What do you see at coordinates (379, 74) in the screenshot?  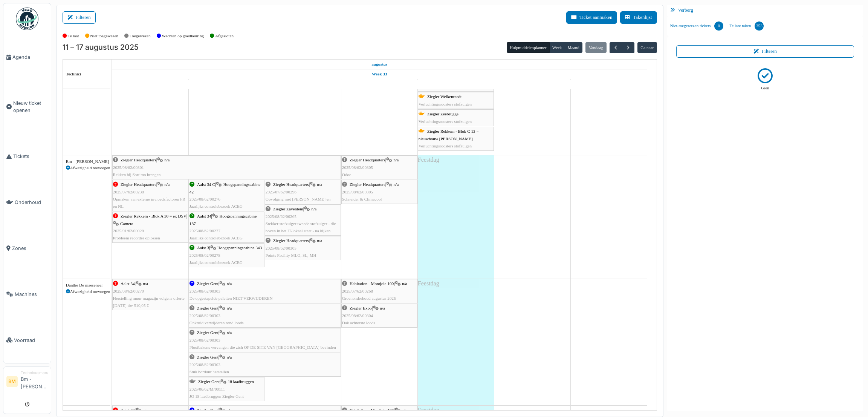 I see `a: Week 33` at bounding box center [379, 74].